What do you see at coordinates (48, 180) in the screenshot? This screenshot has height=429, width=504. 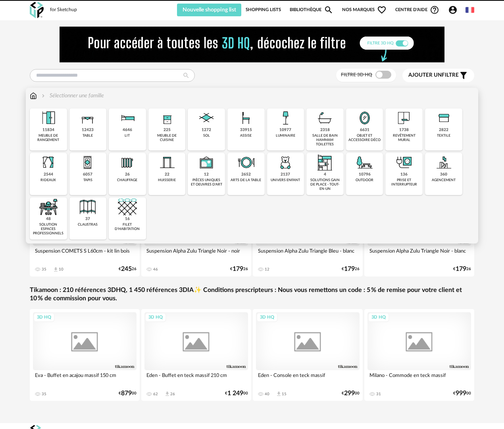 I see `div: rideaux` at bounding box center [48, 180].